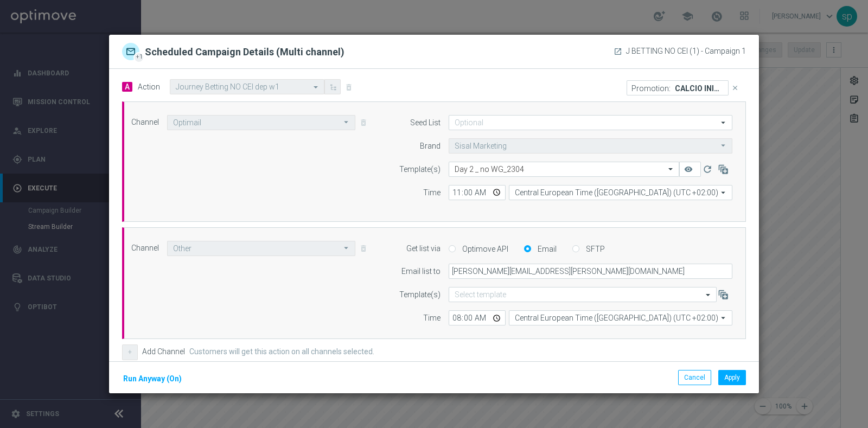  What do you see at coordinates (127, 87) in the screenshot?
I see `span: A` at bounding box center [127, 87].